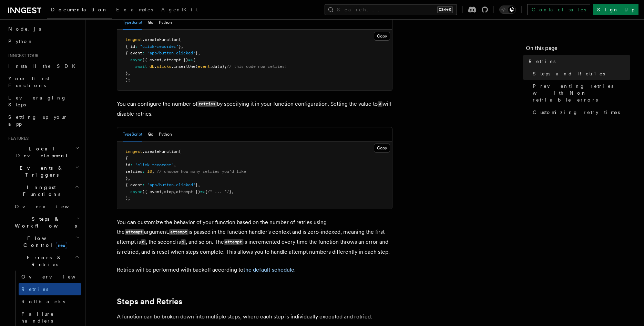 Image resolution: width=644 pixels, height=326 pixels. I want to click on span: 10, so click(150, 171).